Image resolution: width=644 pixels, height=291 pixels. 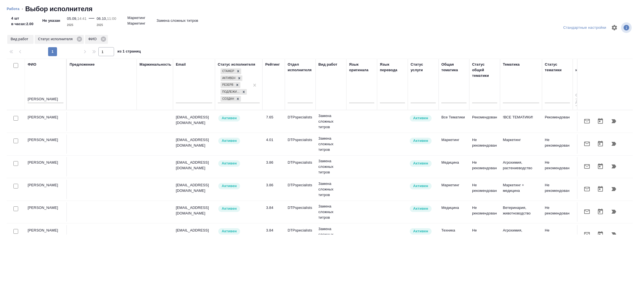 I want to click on div: Язык перевода, so click(x=392, y=67).